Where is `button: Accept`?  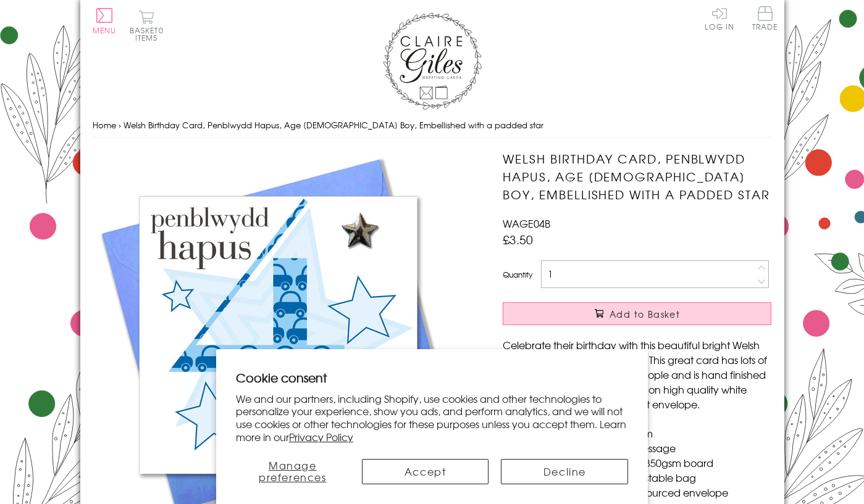 button: Accept is located at coordinates (426, 471).